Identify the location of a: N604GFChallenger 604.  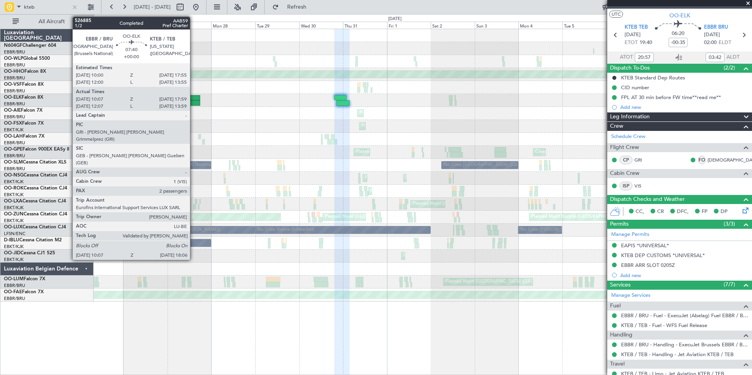
(30, 46).